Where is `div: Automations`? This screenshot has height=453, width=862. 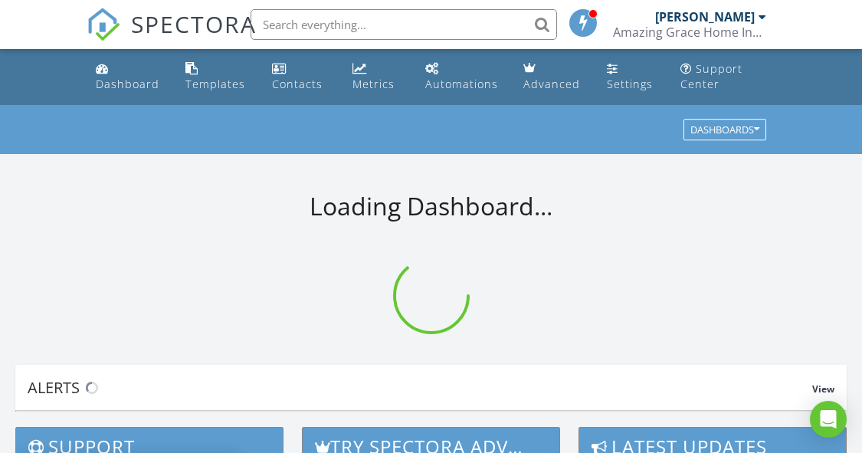 div: Automations is located at coordinates (461, 84).